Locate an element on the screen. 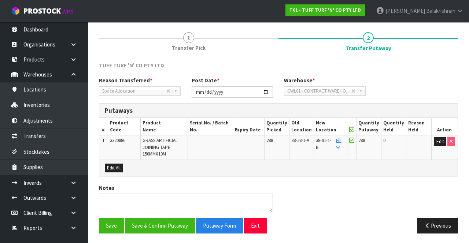  input: Post Date is located at coordinates (232, 92).